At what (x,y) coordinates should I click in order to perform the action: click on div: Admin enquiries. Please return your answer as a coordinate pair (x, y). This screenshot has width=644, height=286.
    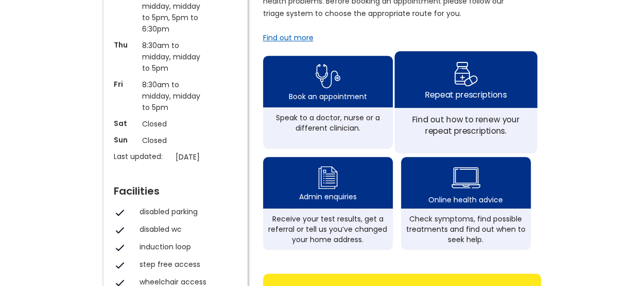
    Looking at the image, I should click on (328, 196).